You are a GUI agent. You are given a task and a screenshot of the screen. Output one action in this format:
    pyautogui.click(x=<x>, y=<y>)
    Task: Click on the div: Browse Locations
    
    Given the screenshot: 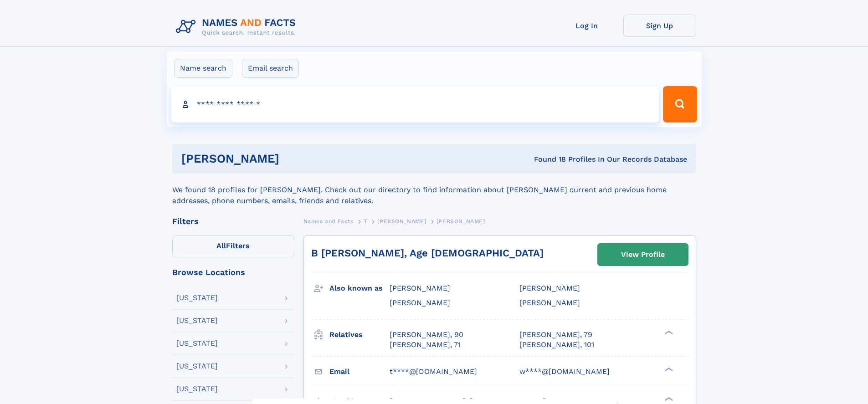 What is the action you would take?
    pyautogui.click(x=233, y=272)
    